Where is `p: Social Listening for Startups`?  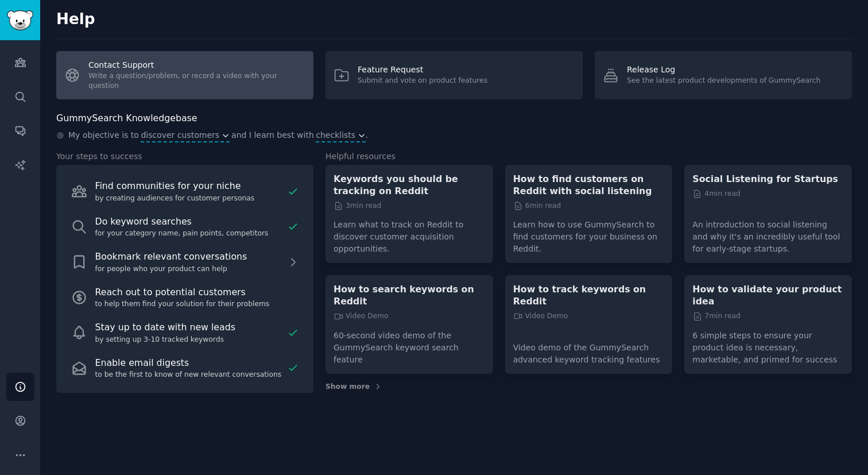
p: Social Listening for Startups is located at coordinates (768, 179).